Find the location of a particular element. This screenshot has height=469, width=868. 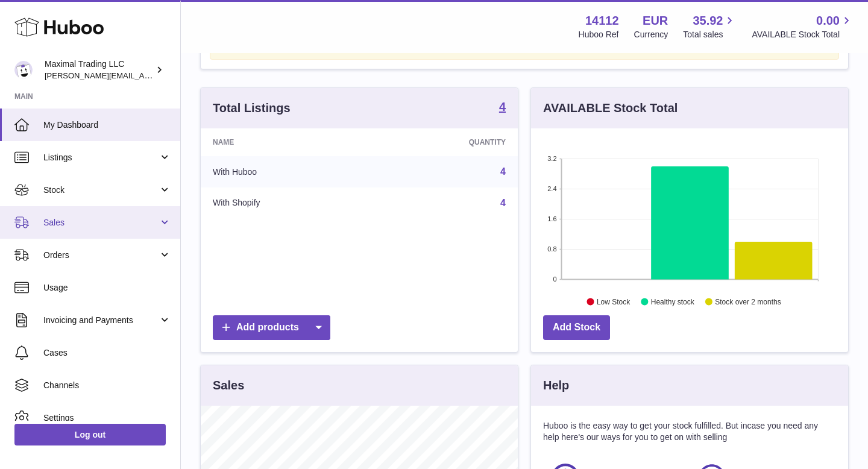

text: Stock over 2 months is located at coordinates (747, 301).